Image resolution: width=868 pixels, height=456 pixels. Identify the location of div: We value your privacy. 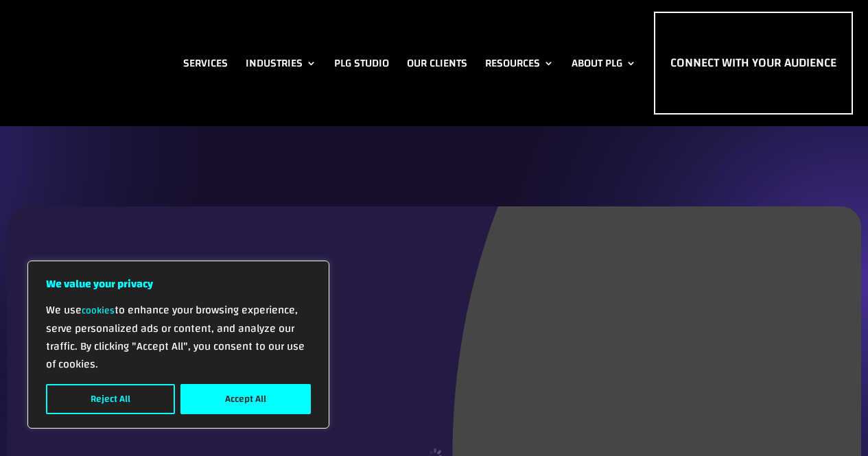
(179, 345).